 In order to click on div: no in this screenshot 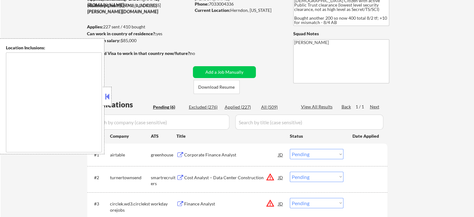, I will do `click(199, 53)`.